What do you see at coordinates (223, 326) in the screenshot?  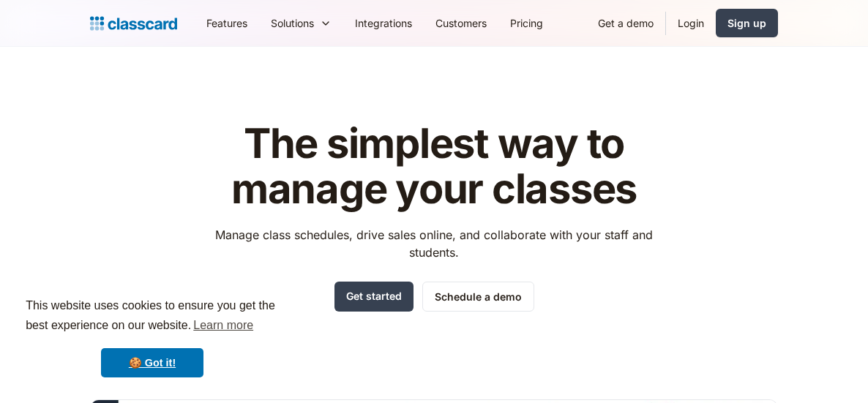 I see `a: learn more about cookies` at bounding box center [223, 326].